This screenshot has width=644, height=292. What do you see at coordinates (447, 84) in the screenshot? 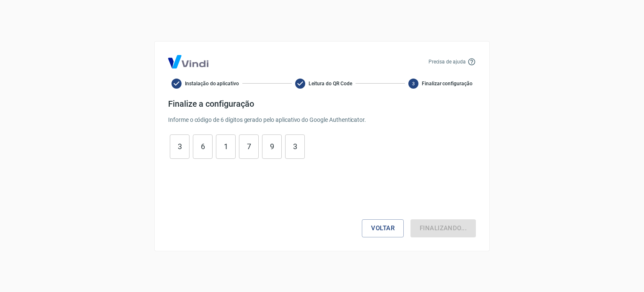
I see `span: Finalizar configuração` at bounding box center [447, 84].